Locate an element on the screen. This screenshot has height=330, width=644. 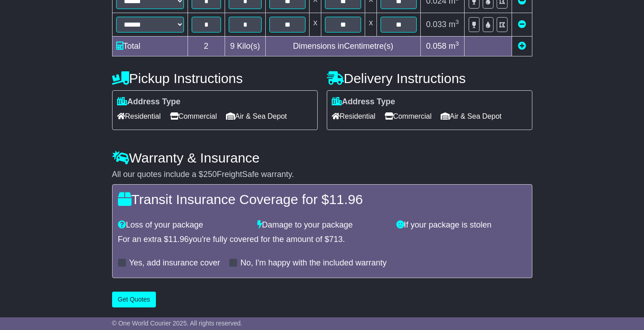
a: Remove this item is located at coordinates (522, 24).